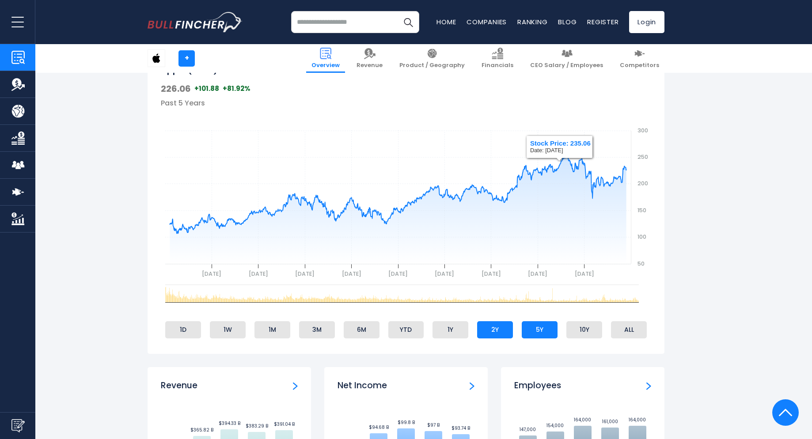 The height and width of the screenshot is (439, 812). Describe the element at coordinates (537, 386) in the screenshot. I see `h3: Employees` at that location.